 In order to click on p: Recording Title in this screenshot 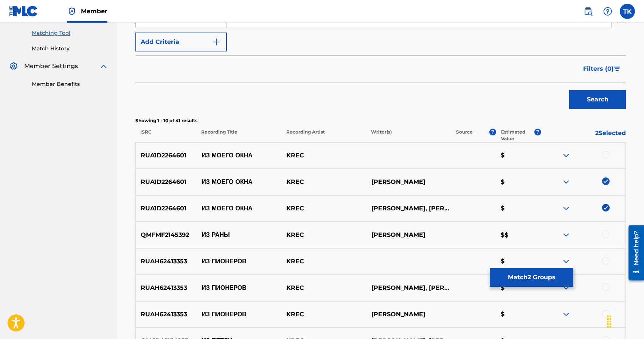, I will do `click(238, 136)`.